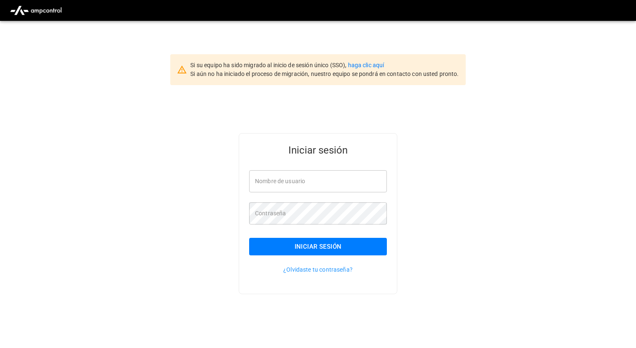  I want to click on a: haga clic aquí, so click(366, 65).